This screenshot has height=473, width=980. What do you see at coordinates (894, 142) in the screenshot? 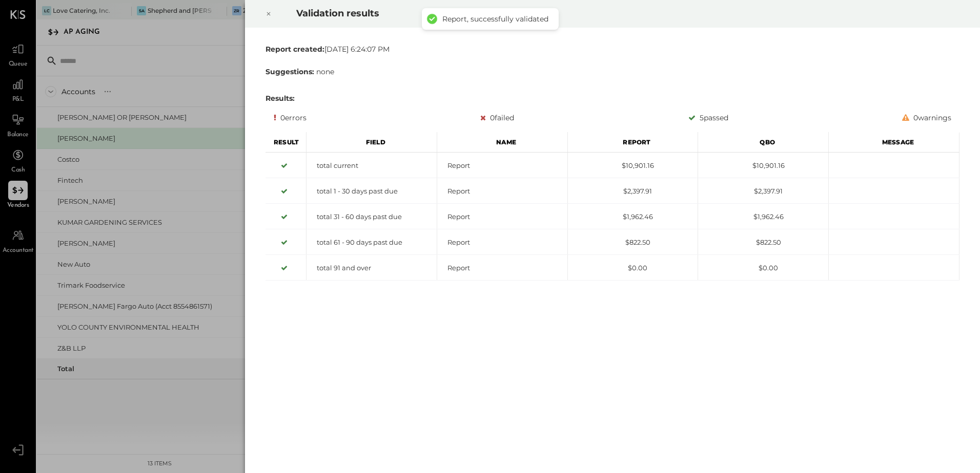
I see `div: Message` at bounding box center [894, 142].